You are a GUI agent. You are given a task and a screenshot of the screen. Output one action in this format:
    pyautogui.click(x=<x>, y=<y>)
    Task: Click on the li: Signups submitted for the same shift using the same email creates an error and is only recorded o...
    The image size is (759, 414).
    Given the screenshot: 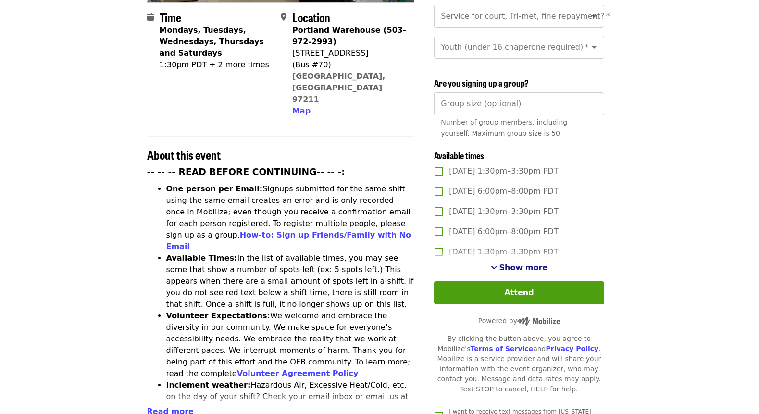 What is the action you would take?
    pyautogui.click(x=290, y=218)
    